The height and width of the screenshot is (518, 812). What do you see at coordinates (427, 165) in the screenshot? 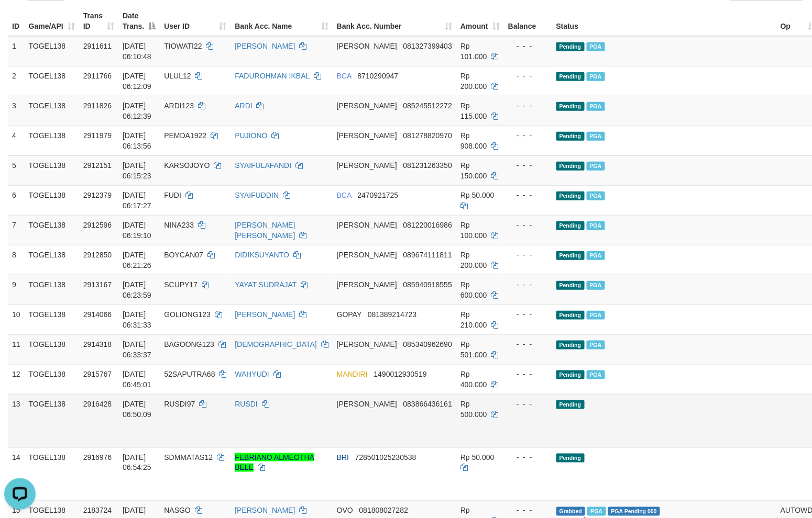
I see `span: Copy 081231263350 to clipboard` at bounding box center [427, 165].